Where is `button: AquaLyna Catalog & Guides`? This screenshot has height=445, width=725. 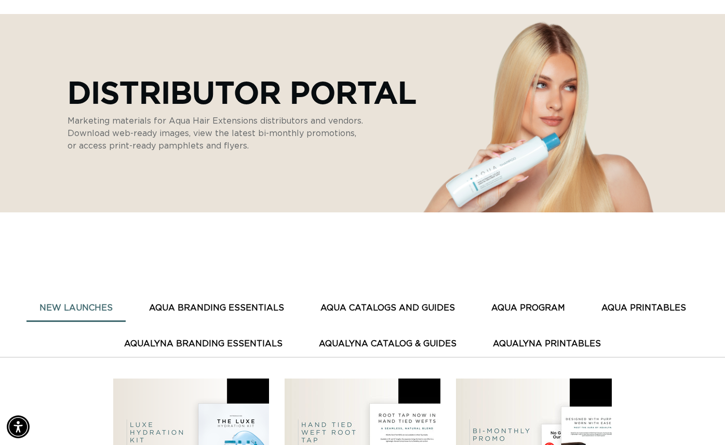 button: AquaLyna Catalog & Guides is located at coordinates (388, 344).